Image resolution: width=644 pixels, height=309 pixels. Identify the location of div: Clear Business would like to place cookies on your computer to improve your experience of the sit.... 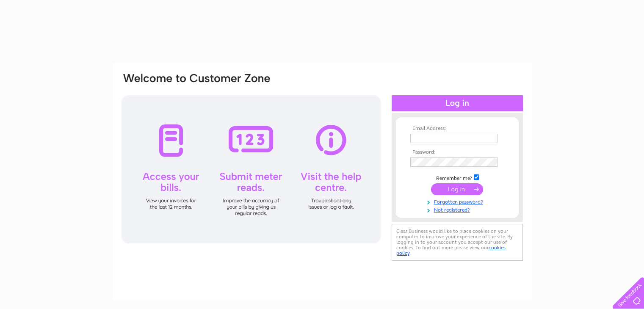
(457, 242).